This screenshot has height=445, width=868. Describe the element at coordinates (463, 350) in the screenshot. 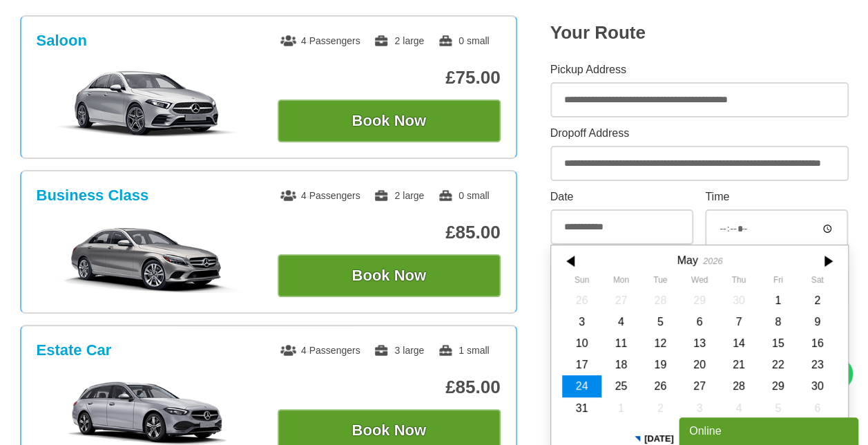

I see `span: 1 small` at that location.